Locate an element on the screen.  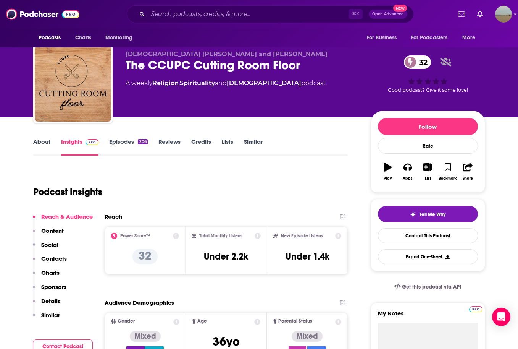
a: 32 is located at coordinates (418, 62).